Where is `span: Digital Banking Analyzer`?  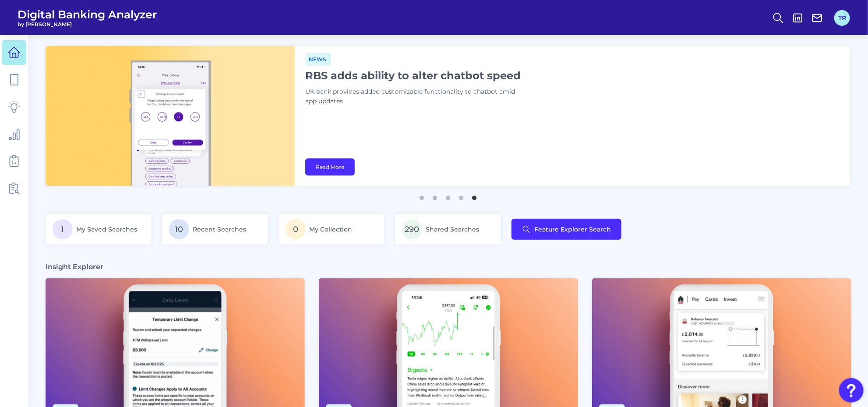 span: Digital Banking Analyzer is located at coordinates (87, 14).